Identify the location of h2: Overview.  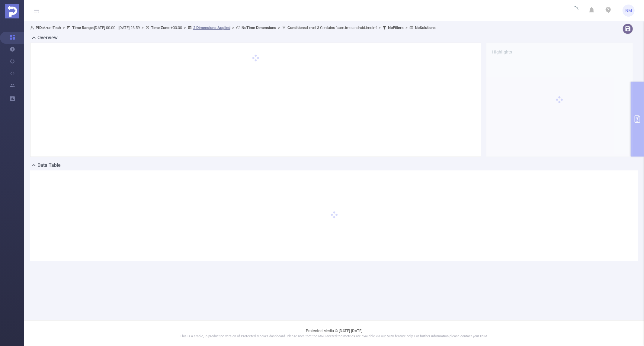
(48, 38).